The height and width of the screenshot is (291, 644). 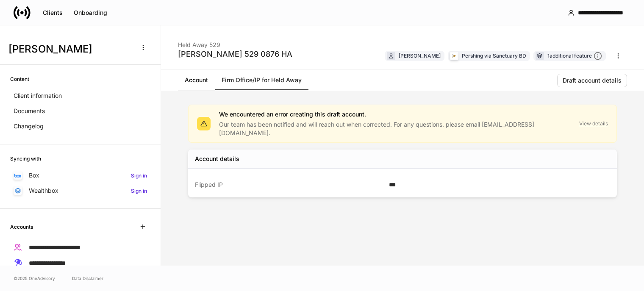 What do you see at coordinates (90, 13) in the screenshot?
I see `button: Onboarding` at bounding box center [90, 13].